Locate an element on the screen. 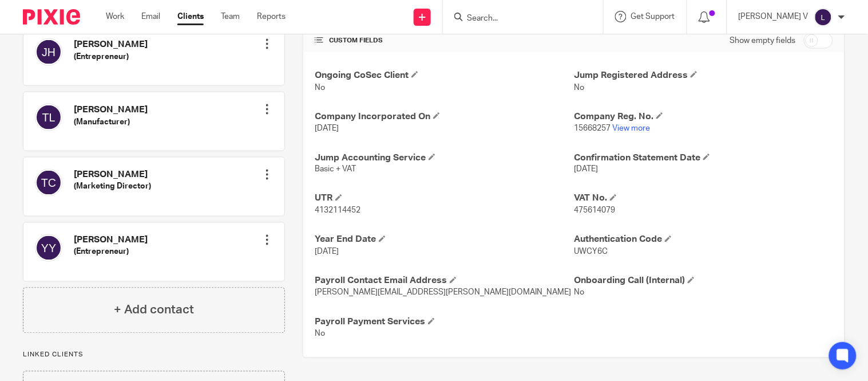 This screenshot has width=868, height=381. p: Linked clients is located at coordinates (154, 355).